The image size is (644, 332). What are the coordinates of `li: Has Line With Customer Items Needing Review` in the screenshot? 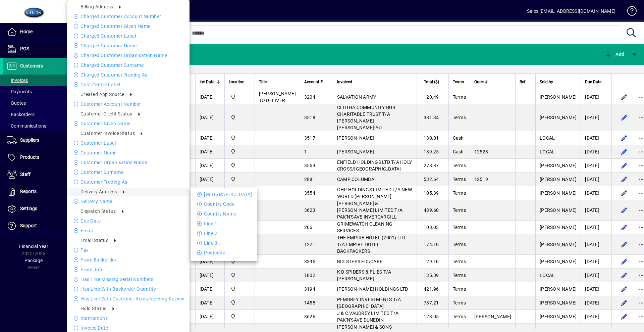 It's located at (128, 299).